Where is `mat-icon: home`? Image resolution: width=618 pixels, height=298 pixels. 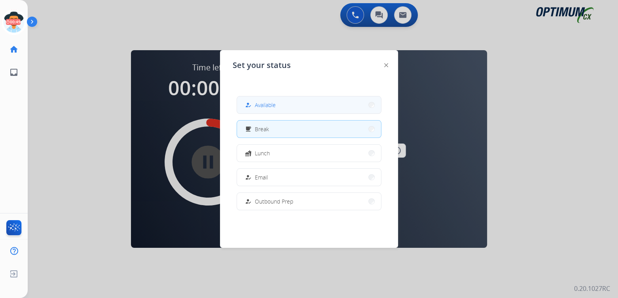 mat-icon: home is located at coordinates (14, 49).